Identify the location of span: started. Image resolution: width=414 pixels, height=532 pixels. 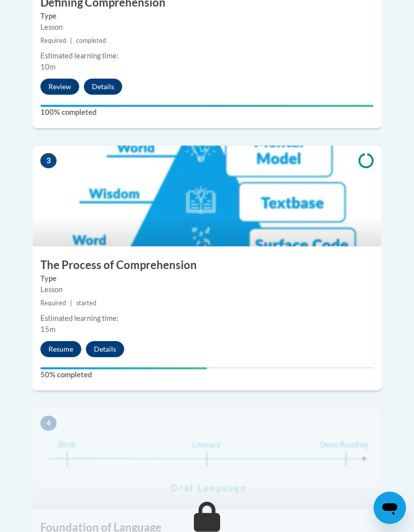
(87, 303).